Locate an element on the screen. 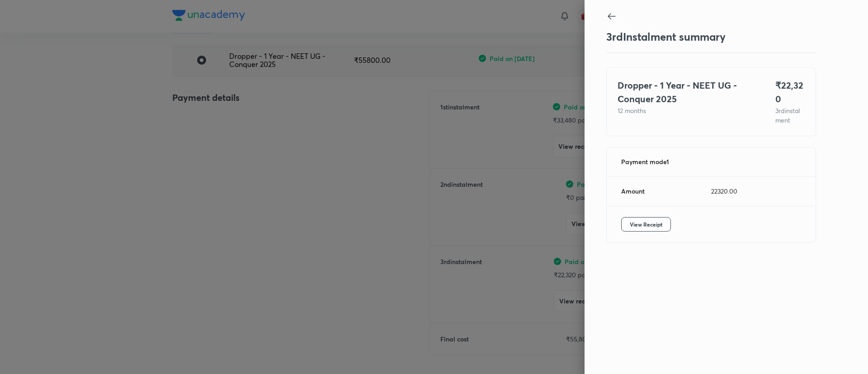 The height and width of the screenshot is (374, 868). span: View Receipt is located at coordinates (646, 224).